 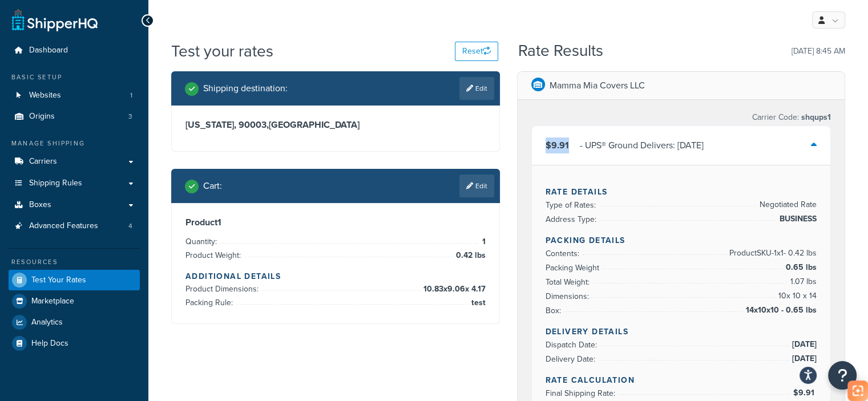 I want to click on a: Boxes, so click(x=74, y=205).